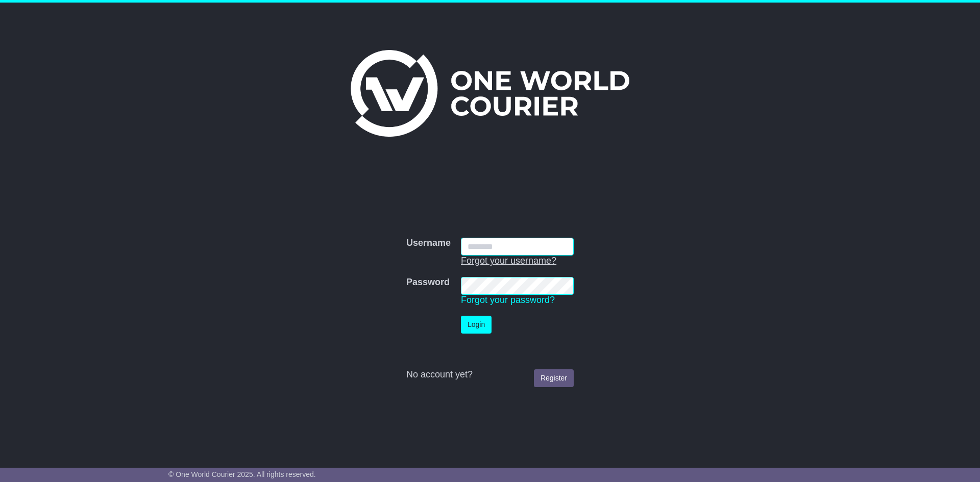 This screenshot has height=482, width=980. What do you see at coordinates (476, 324) in the screenshot?
I see `button: Login` at bounding box center [476, 324].